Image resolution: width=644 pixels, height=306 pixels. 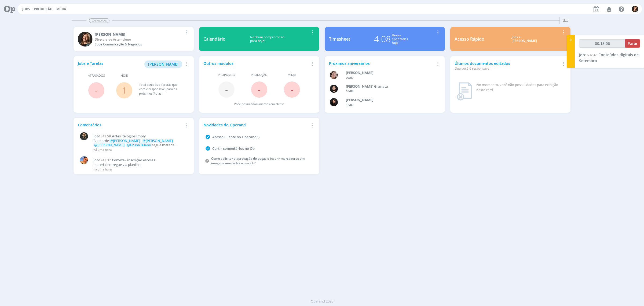 I want to click on span: @Bruna Bueno, so click(x=139, y=145).